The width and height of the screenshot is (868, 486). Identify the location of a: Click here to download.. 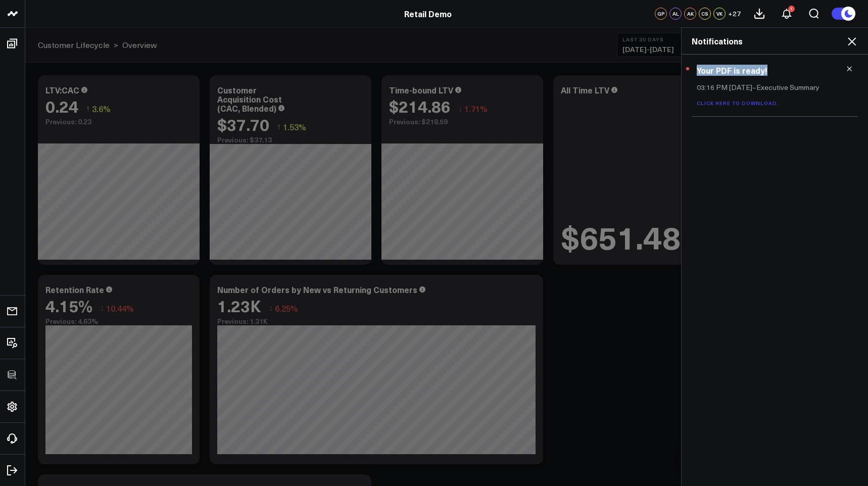
(738, 103).